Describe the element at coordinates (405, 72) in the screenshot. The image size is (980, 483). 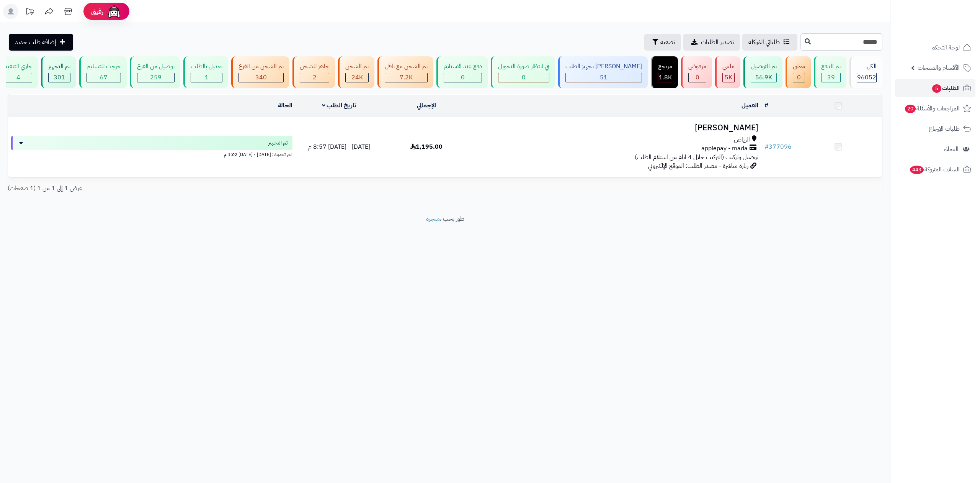
I see `a: تم الشحن مع ناقل 7.2K` at that location.